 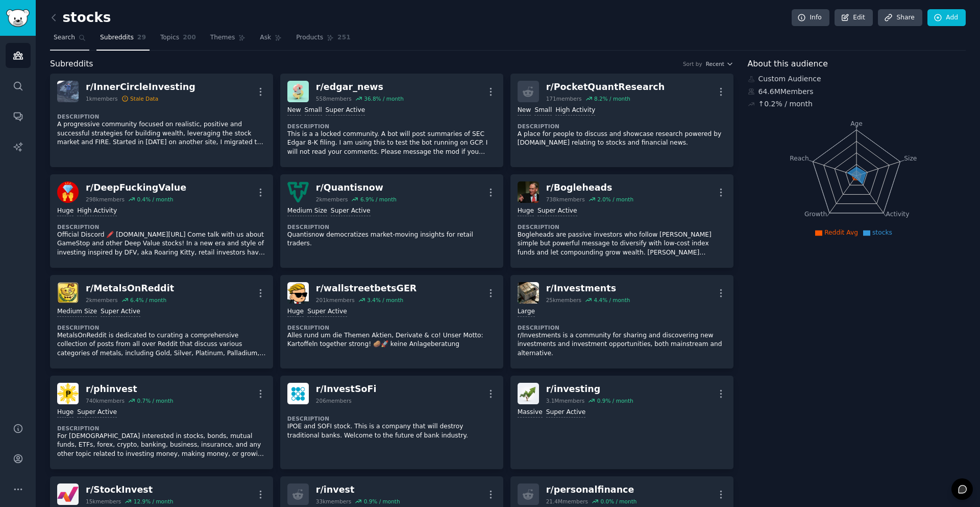 I want to click on a: r/PocketQuantResearch171members8.2% / monthNewSmallHigh ActivityDescriptionA place for people to ..., so click(x=622, y=120).